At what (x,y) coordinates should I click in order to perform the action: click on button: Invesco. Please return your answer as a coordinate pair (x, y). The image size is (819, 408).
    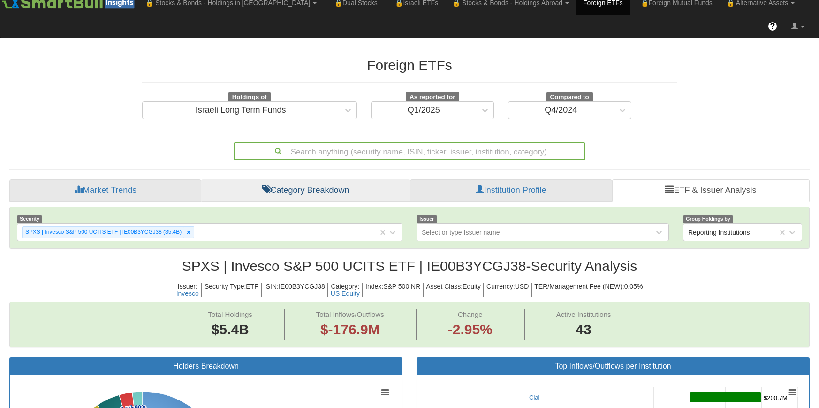
    Looking at the image, I should click on (188, 293).